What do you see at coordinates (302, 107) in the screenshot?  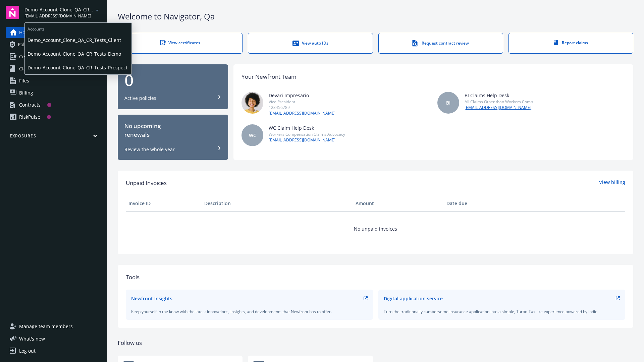 I see `div: 123456789` at bounding box center [302, 107].